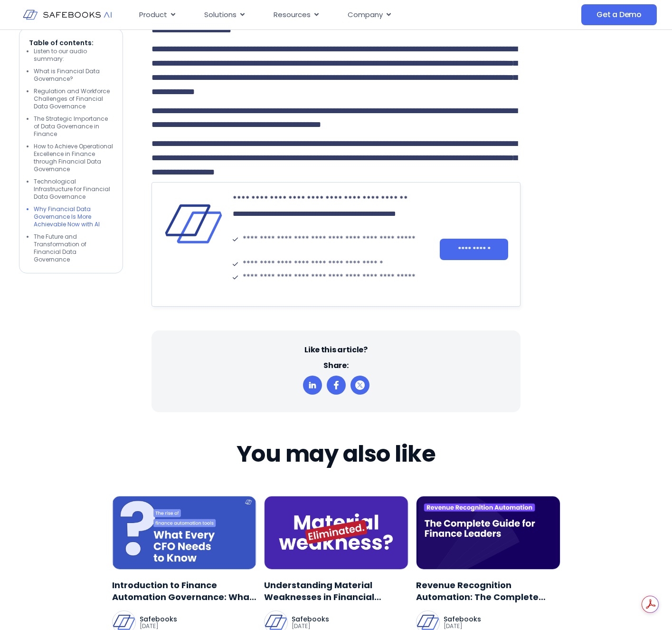 The width and height of the screenshot is (672, 630). I want to click on li: Technological Infrastructure for Financial Data Governance, so click(73, 189).